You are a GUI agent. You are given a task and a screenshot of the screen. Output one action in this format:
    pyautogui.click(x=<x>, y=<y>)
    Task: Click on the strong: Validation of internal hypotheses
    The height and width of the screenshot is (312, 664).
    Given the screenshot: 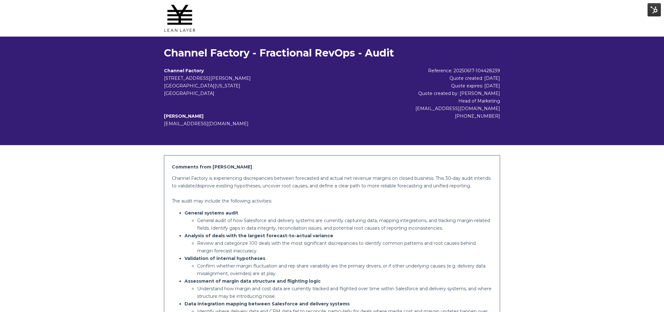 What is the action you would take?
    pyautogui.click(x=225, y=259)
    